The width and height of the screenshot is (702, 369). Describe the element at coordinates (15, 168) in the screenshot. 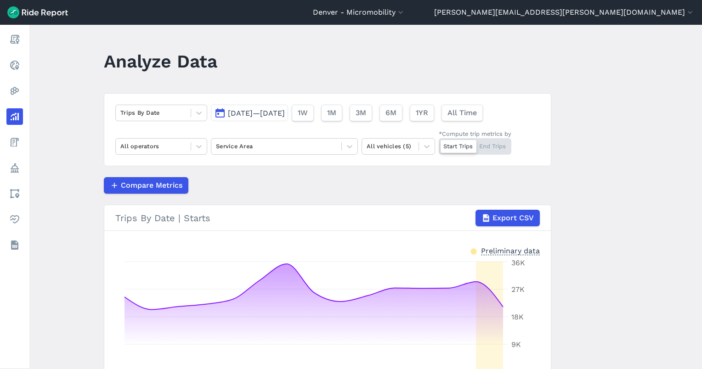

I see `a: Policy` at that location.